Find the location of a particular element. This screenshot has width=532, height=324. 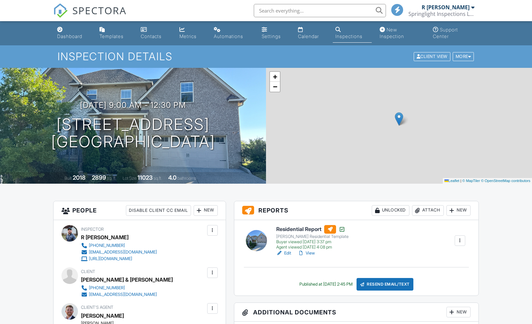

span: sq.ft. is located at coordinates (158, 178).